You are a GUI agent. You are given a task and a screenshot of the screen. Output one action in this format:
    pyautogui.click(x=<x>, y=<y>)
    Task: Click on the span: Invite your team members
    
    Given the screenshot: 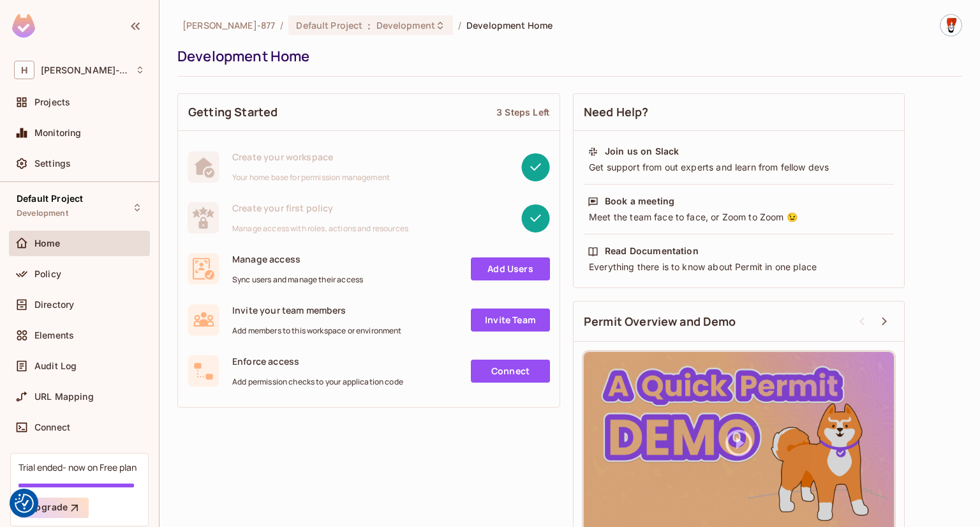 What is the action you would take?
    pyautogui.click(x=317, y=310)
    